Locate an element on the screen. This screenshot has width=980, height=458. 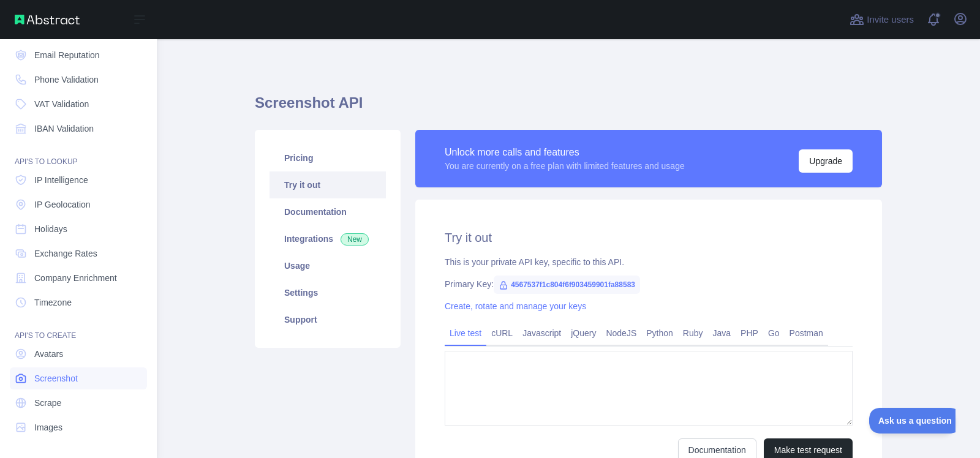
a: Settings is located at coordinates (328, 292).